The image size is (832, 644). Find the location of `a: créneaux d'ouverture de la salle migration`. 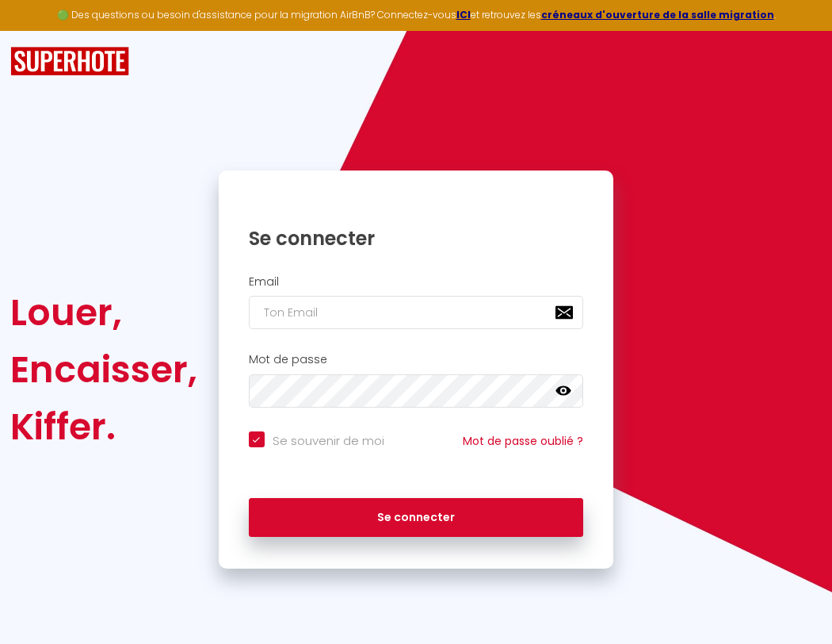

a: créneaux d'ouverture de la salle migration is located at coordinates (658, 15).